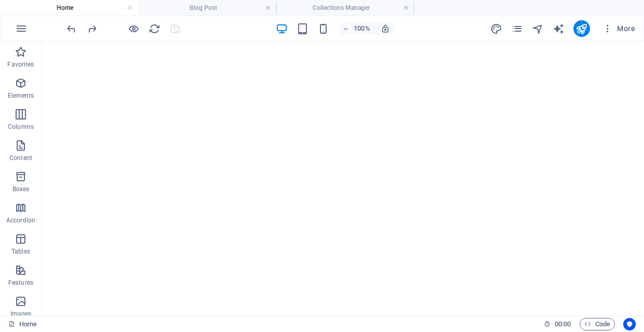 The image size is (644, 332). Describe the element at coordinates (21, 314) in the screenshot. I see `p: Images` at that location.